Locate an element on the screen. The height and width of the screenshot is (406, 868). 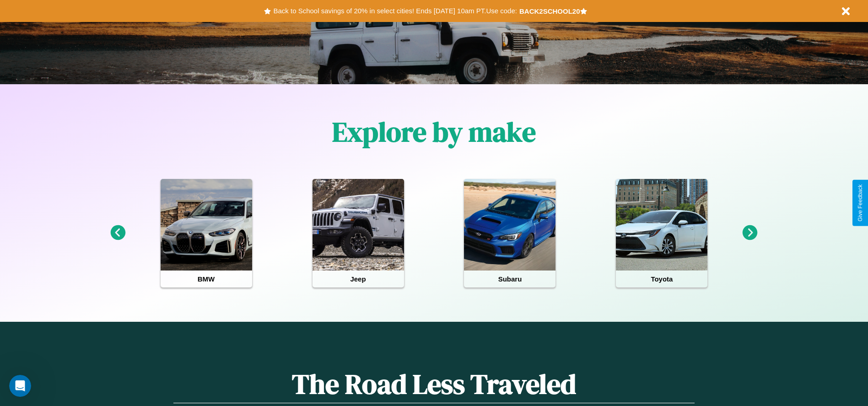
h1: Explore by make is located at coordinates (434, 132).